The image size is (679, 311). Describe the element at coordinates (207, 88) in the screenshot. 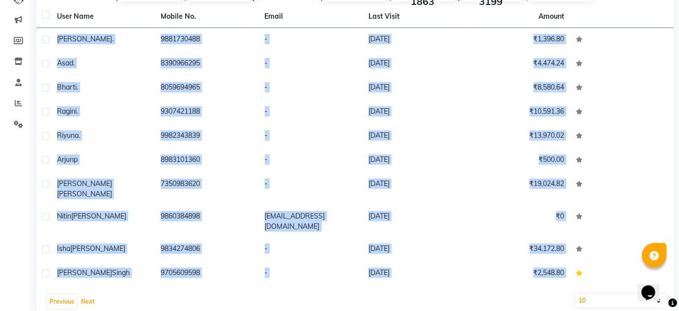

I see `td: 8059694965` at that location.